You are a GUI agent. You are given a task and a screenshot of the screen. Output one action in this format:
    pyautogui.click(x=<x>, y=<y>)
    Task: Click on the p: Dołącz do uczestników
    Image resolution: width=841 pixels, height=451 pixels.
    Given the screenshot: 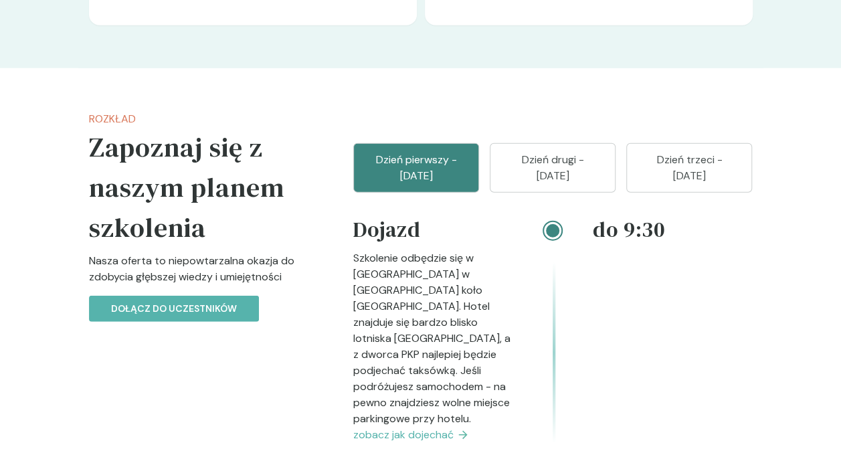 What is the action you would take?
    pyautogui.click(x=174, y=309)
    